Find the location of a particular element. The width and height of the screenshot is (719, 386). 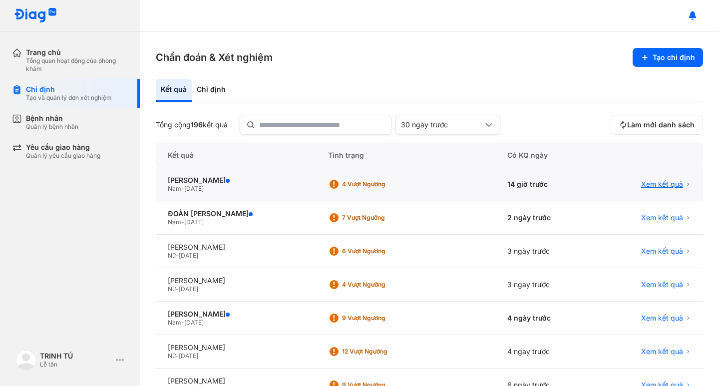

div: 2 ngày trước is located at coordinates (545, 218).